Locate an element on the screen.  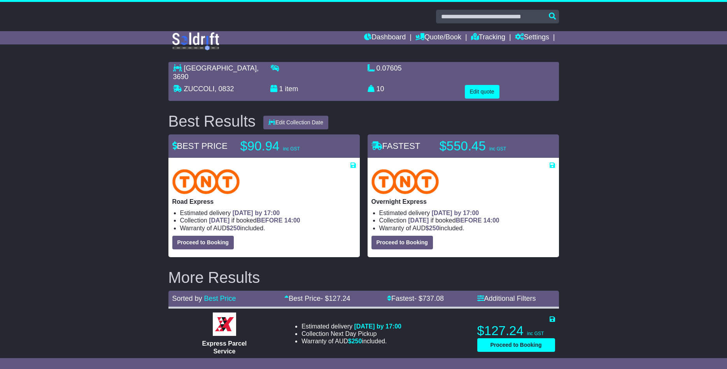
a: Best Price is located at coordinates (220, 298).